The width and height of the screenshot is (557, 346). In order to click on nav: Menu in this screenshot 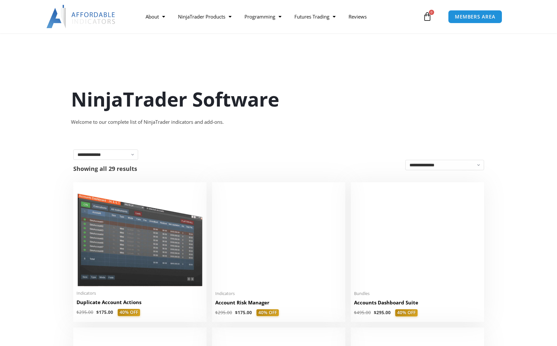, I will do `click(280, 17)`.